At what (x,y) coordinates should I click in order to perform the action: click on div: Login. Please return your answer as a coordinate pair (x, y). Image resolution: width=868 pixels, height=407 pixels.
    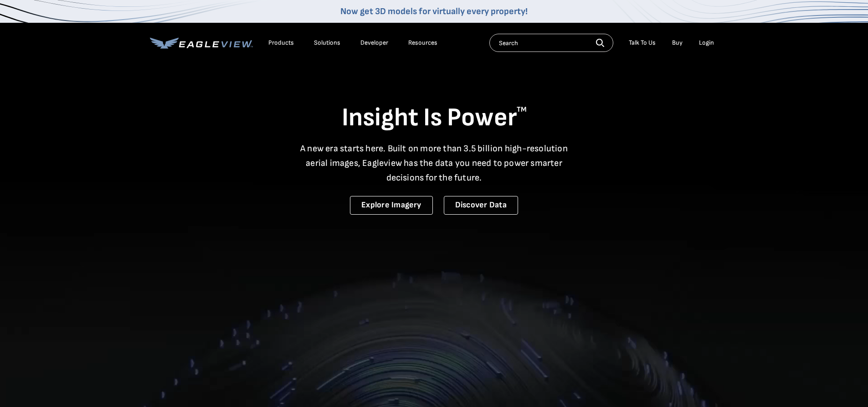
    Looking at the image, I should click on (706, 43).